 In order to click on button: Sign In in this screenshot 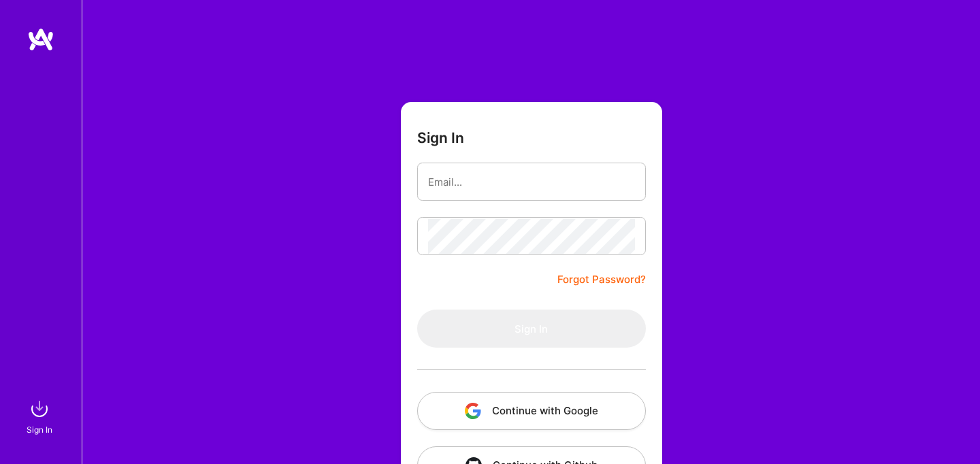, I will do `click(532, 329)`.